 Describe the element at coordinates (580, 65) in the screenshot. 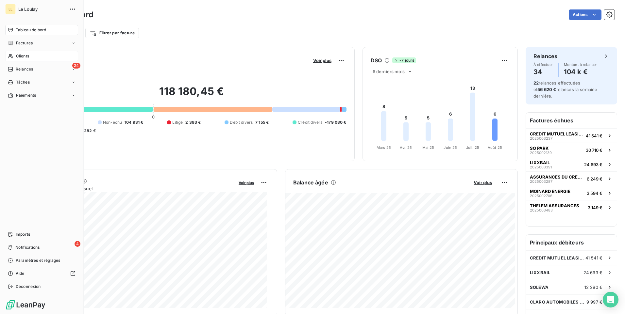

I see `span: Montant à relancer` at that location.